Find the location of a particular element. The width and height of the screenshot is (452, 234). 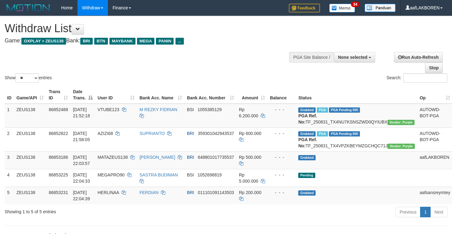

span: 86853231 is located at coordinates (58, 193).